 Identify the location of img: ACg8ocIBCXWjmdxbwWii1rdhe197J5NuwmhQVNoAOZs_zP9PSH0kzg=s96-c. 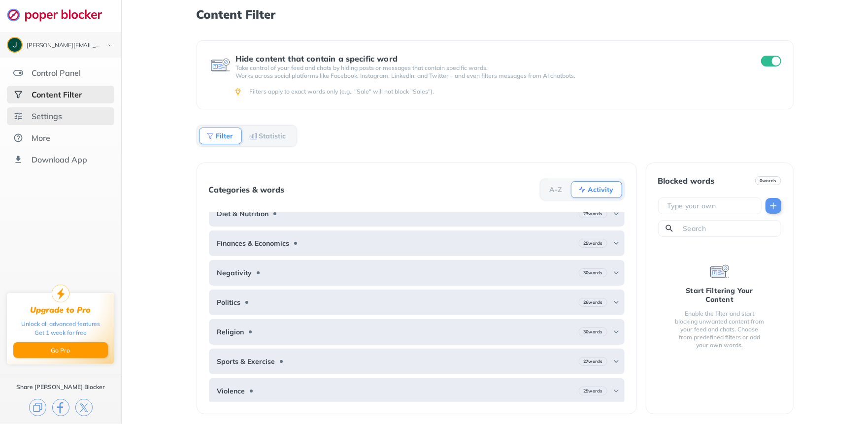
(15, 45).